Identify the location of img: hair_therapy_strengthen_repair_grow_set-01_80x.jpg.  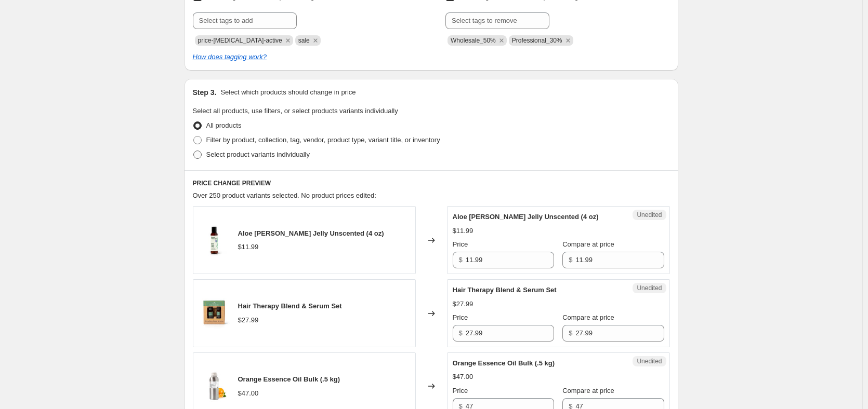
(214, 314).